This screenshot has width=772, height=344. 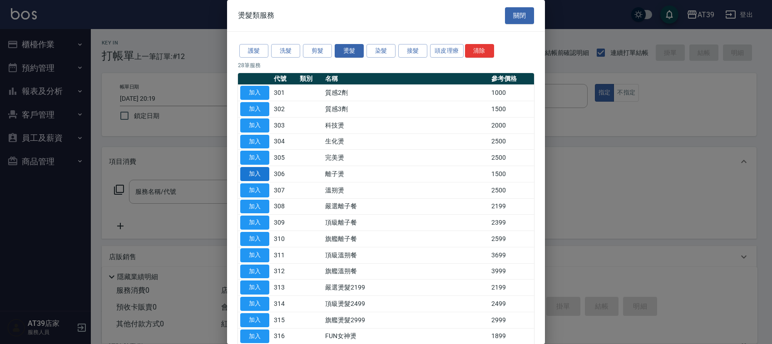 What do you see at coordinates (406, 142) in the screenshot?
I see `td: 生化燙` at bounding box center [406, 142].